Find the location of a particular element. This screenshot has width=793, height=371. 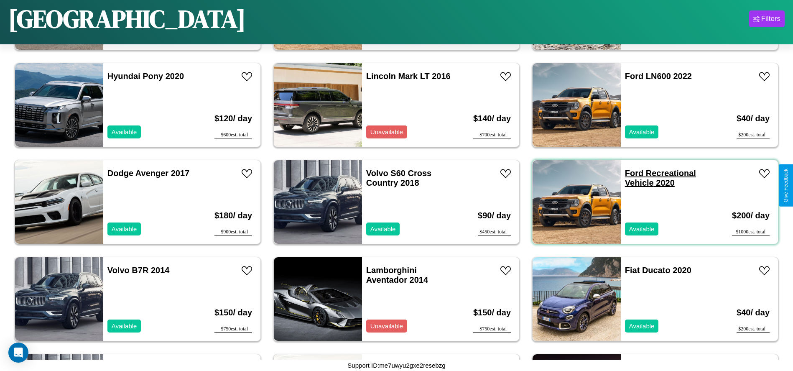

h3: $ 120 / day is located at coordinates (233, 118).